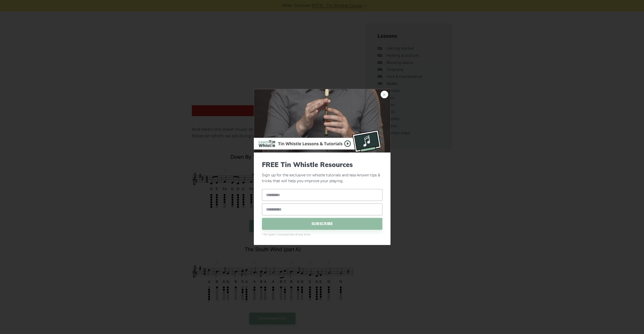 The width and height of the screenshot is (644, 334). I want to click on span: * No spam. Unsubscribe at any time., so click(322, 235).